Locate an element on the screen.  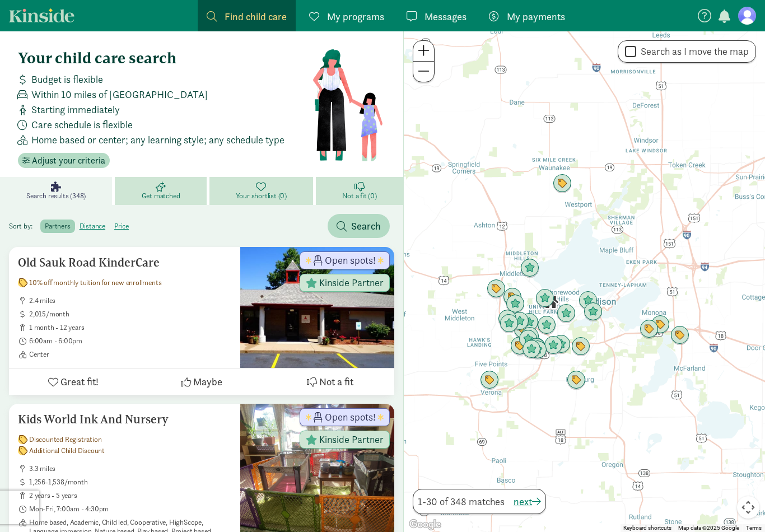
span: Mon-Fri, 7:00am - 4:30pm is located at coordinates (130, 509).